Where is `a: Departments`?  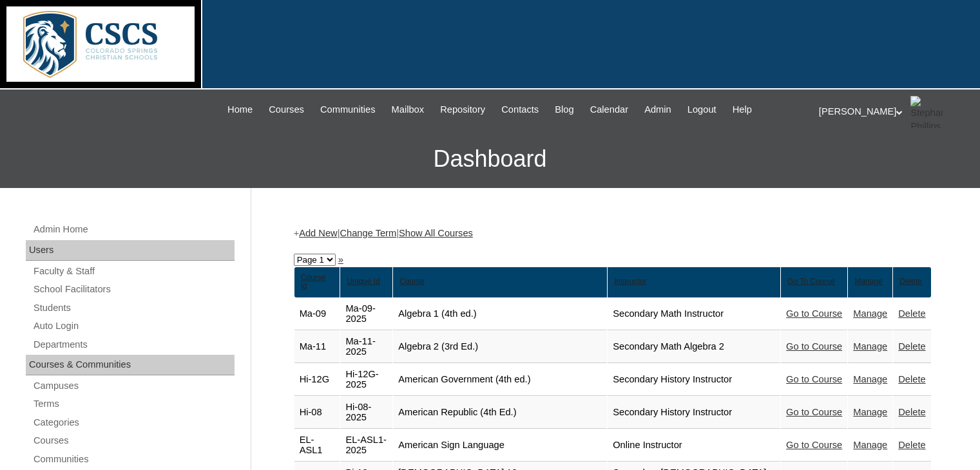 a: Departments is located at coordinates (133, 345).